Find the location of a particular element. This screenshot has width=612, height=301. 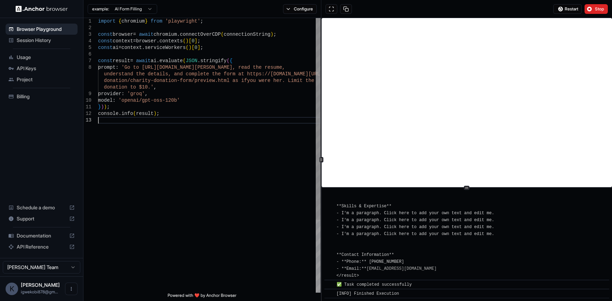

span: import is located at coordinates (107, 21).